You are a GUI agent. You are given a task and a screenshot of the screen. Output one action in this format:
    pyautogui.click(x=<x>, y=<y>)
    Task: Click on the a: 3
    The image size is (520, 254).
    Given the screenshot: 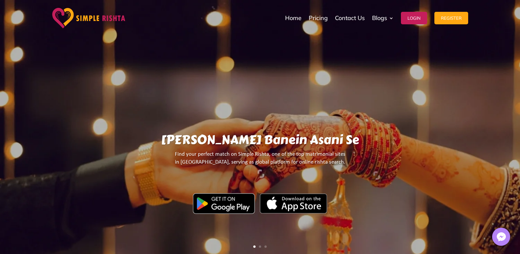 What is the action you would take?
    pyautogui.click(x=265, y=246)
    